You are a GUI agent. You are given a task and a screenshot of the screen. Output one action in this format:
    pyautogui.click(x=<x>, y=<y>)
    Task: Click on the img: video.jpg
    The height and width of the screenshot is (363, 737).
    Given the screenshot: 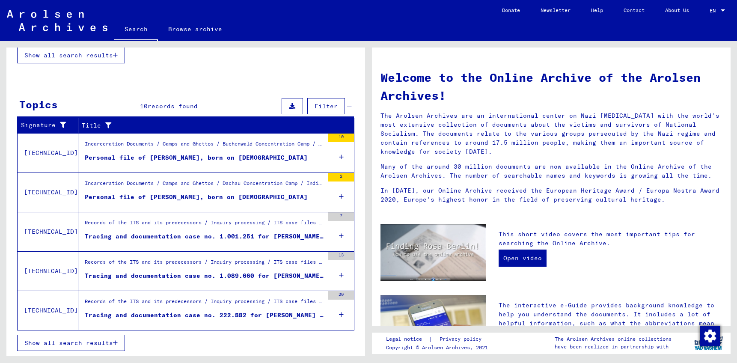 What is the action you would take?
    pyautogui.click(x=433, y=253)
    